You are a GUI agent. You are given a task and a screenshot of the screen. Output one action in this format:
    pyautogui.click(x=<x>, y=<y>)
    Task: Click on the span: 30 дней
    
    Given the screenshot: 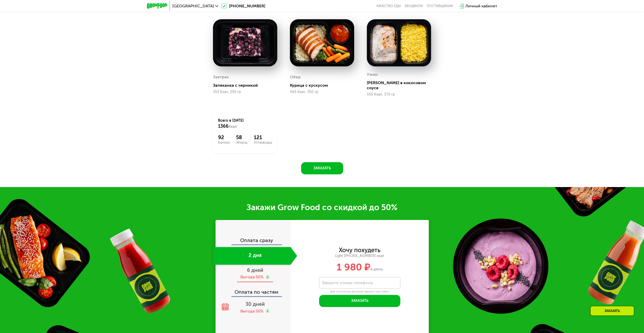 What is the action you would take?
    pyautogui.click(x=255, y=304)
    